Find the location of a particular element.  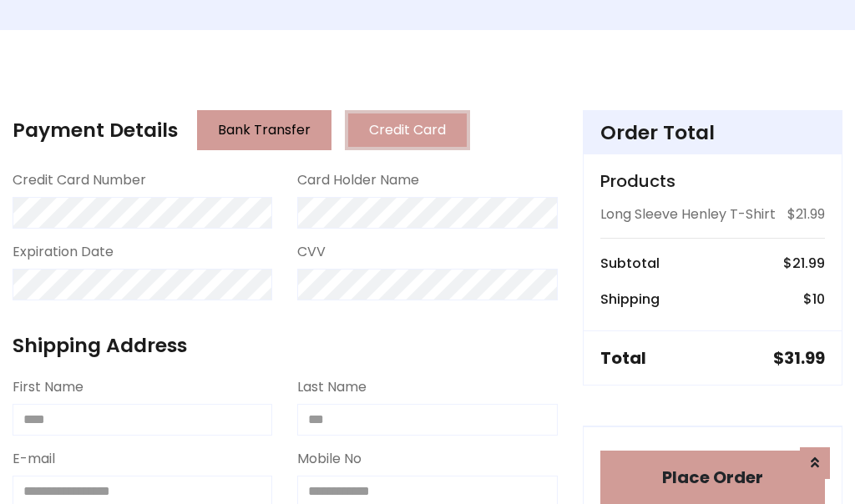

label: Card Holder Name is located at coordinates (358, 180).